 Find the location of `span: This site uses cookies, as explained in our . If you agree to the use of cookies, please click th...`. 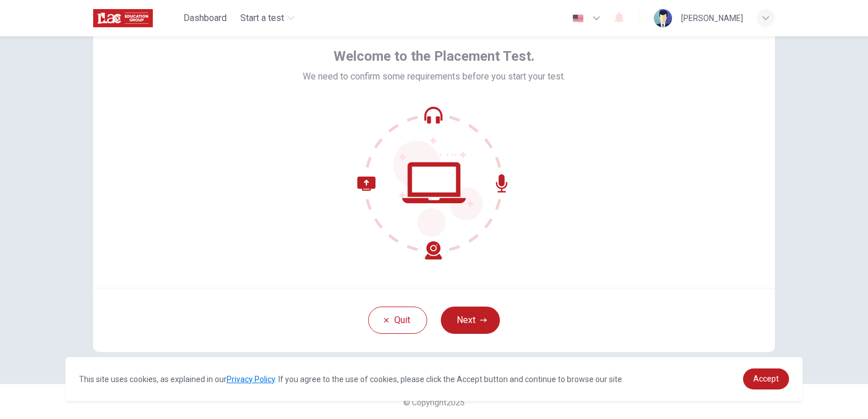

span: This site uses cookies, as explained in our . If you agree to the use of cookies, please click th... is located at coordinates (352, 379).